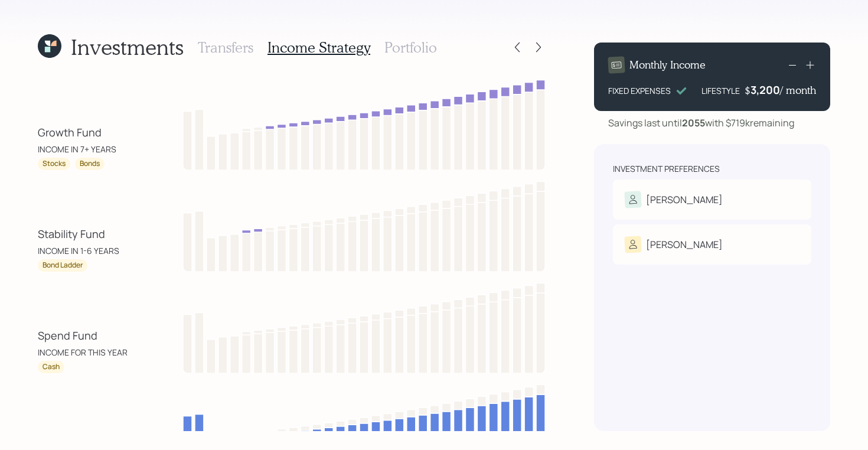 This screenshot has width=868, height=450. I want to click on div: Bonds, so click(90, 164).